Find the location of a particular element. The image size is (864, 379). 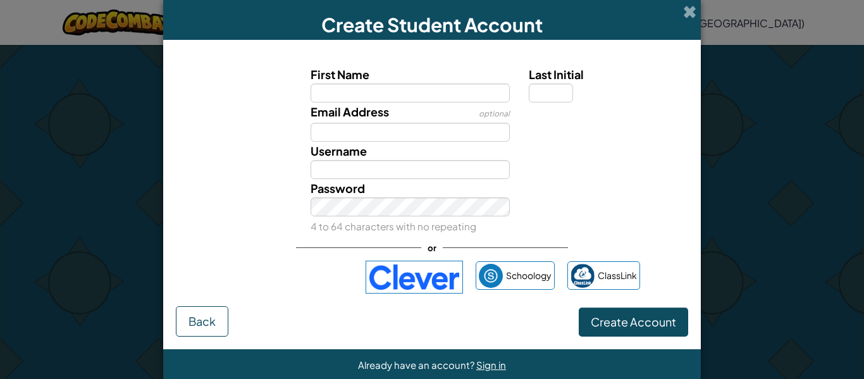

img: clever-logo-blue.png is located at coordinates (415, 277).